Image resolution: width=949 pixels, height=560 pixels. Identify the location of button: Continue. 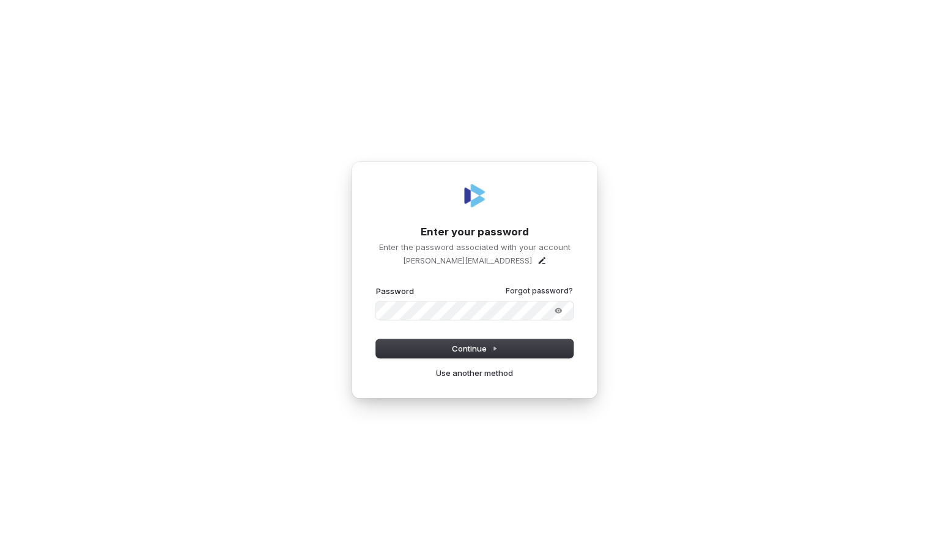
(474, 348).